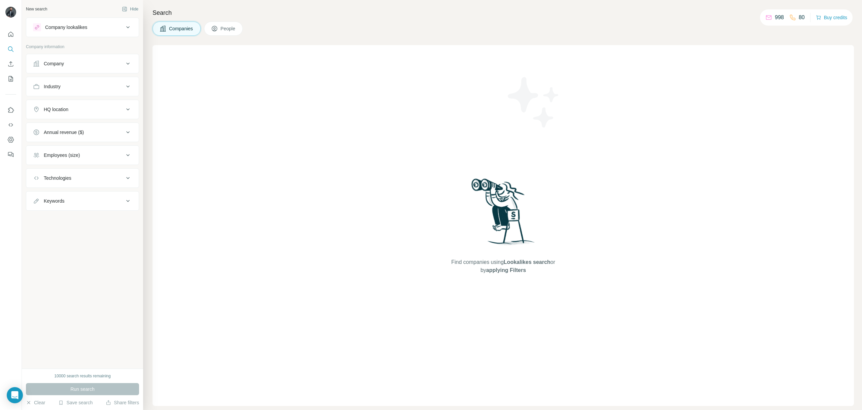 The image size is (862, 410). Describe the element at coordinates (11, 34) in the screenshot. I see `button: Quick start` at that location.